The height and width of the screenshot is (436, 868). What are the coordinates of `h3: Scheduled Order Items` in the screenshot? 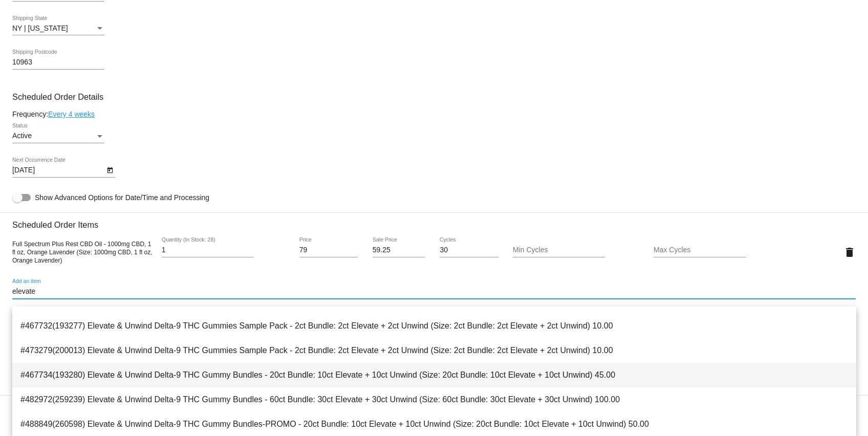 It's located at (434, 221).